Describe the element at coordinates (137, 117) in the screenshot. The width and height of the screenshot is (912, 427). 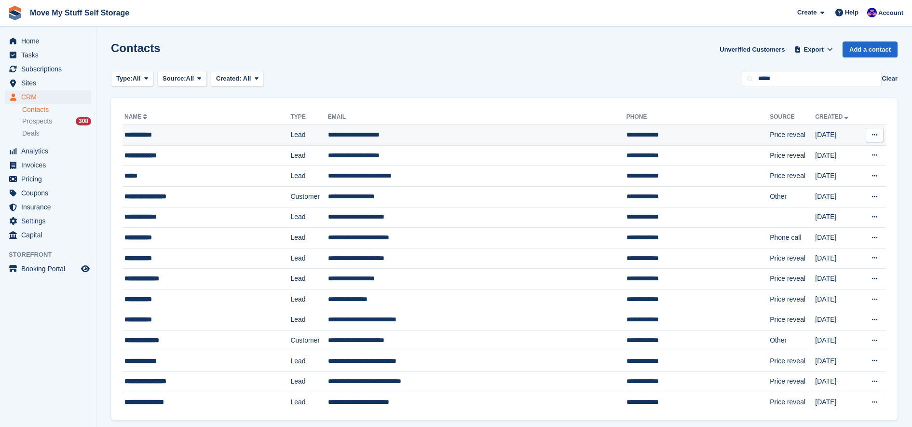
I see `a: Name` at that location.